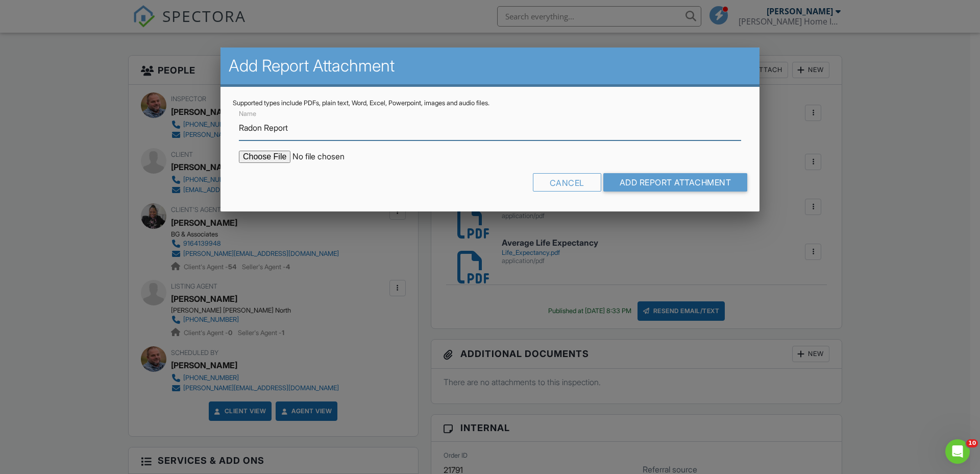 Image resolution: width=980 pixels, height=474 pixels. What do you see at coordinates (490, 66) in the screenshot?
I see `h2: Add Report Attachment` at bounding box center [490, 66].